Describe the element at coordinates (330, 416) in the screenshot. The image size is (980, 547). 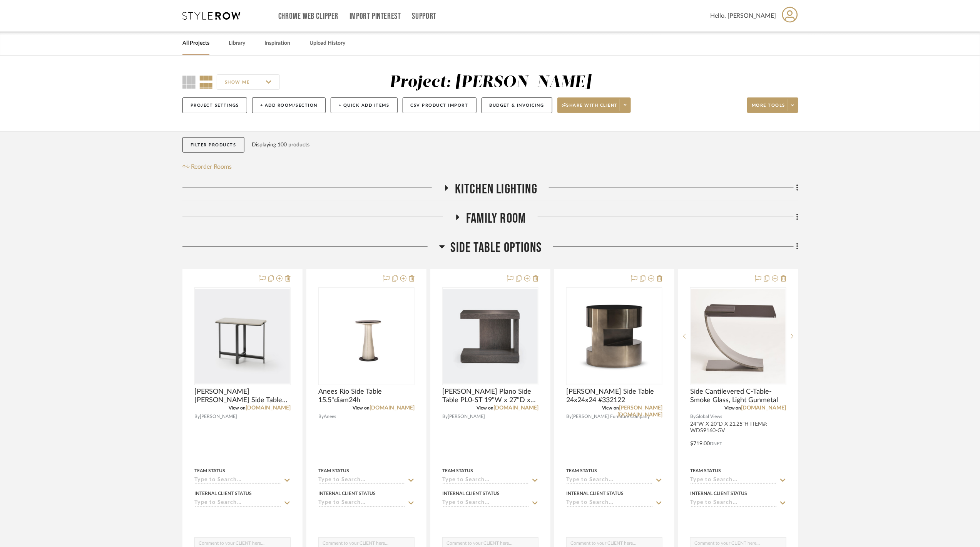
I see `span: Anees` at that location.